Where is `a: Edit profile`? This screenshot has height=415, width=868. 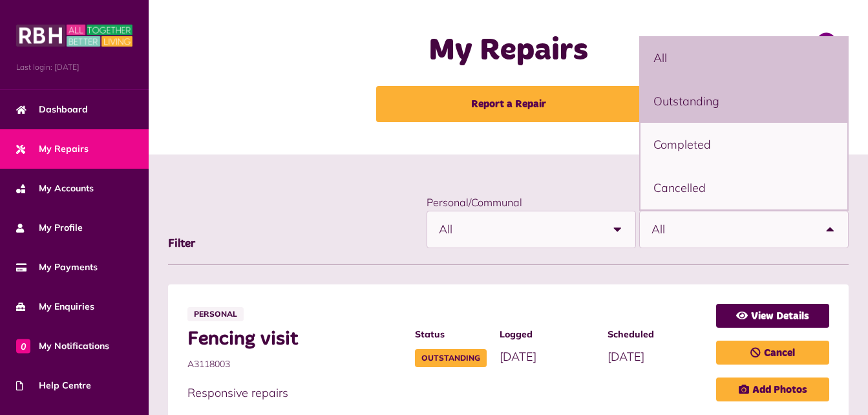
a: Edit profile is located at coordinates (795, 42).